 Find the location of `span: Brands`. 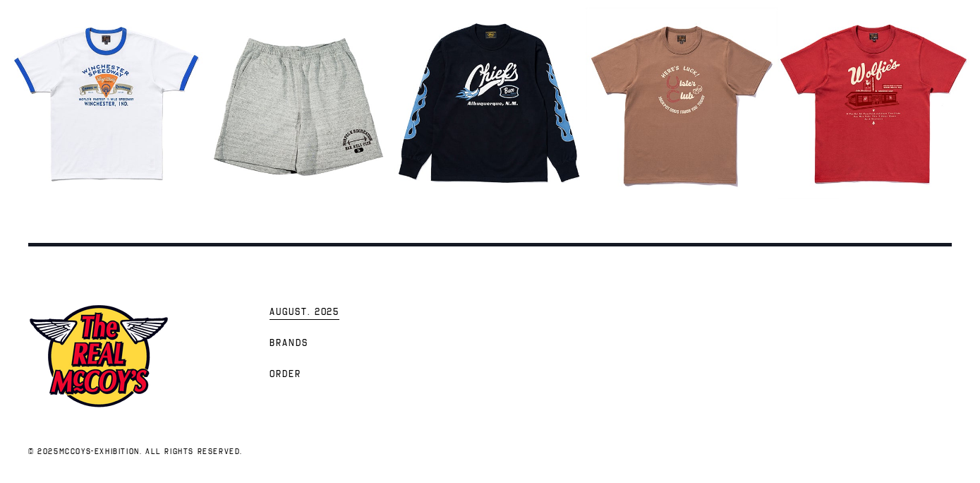

span: Brands is located at coordinates (288, 344).